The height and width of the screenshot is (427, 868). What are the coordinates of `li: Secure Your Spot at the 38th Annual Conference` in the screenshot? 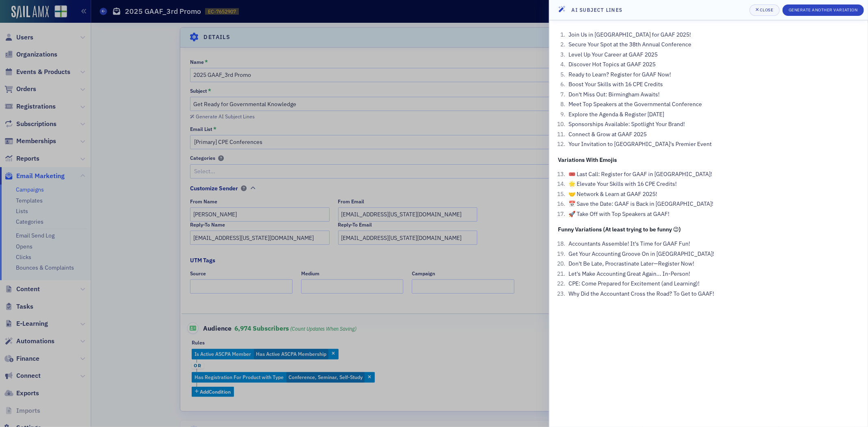 It's located at (713, 44).